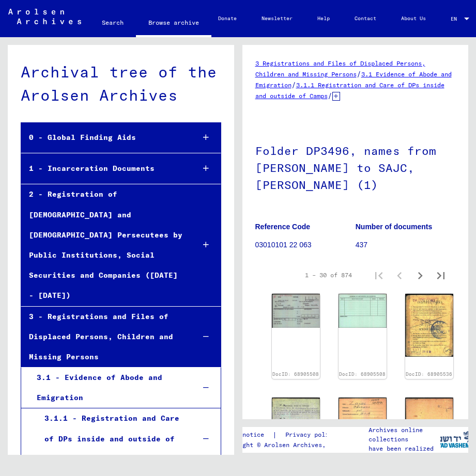  Describe the element at coordinates (365, 19) in the screenshot. I see `a: Contact` at that location.